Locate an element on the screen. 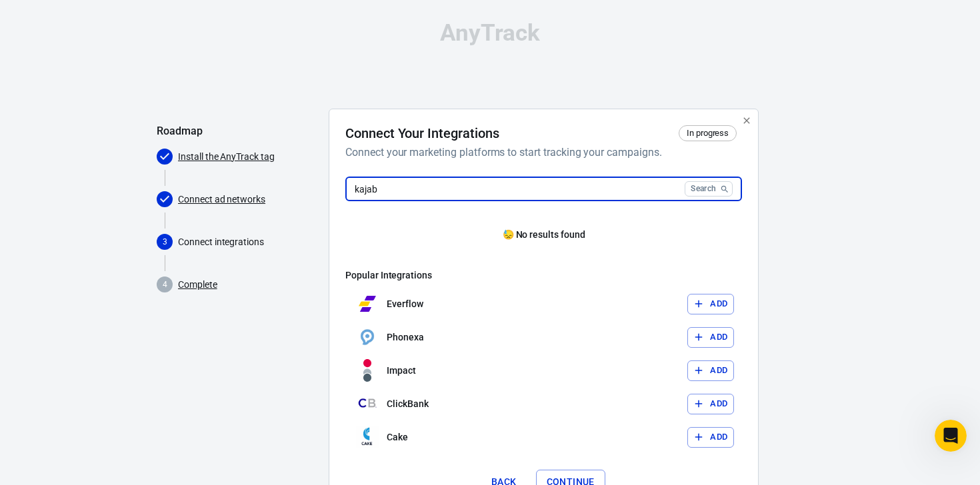 Image resolution: width=980 pixels, height=485 pixels. span: sad face is located at coordinates (508, 235).